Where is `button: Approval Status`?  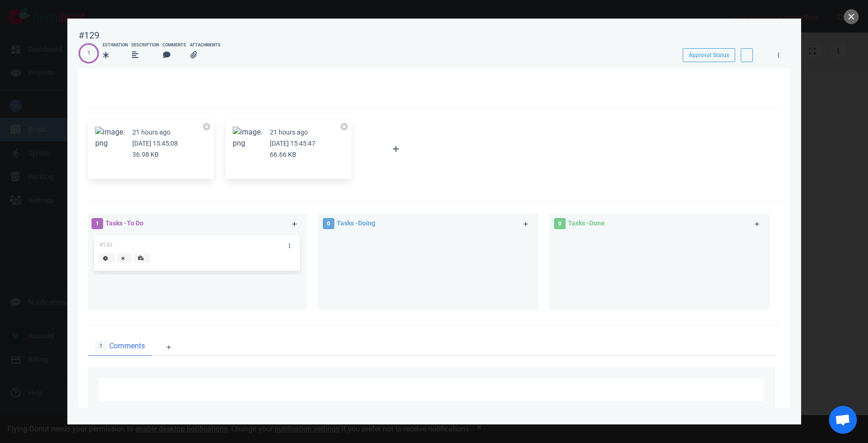 button: Approval Status is located at coordinates (709, 55).